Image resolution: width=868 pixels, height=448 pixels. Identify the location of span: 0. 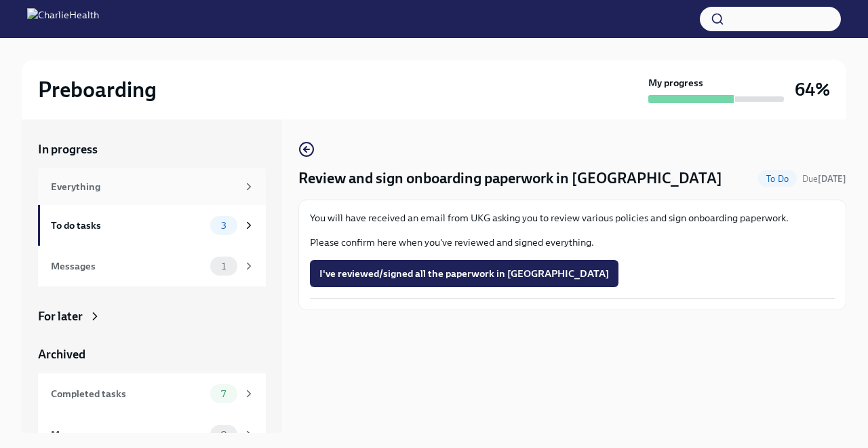
(223, 435).